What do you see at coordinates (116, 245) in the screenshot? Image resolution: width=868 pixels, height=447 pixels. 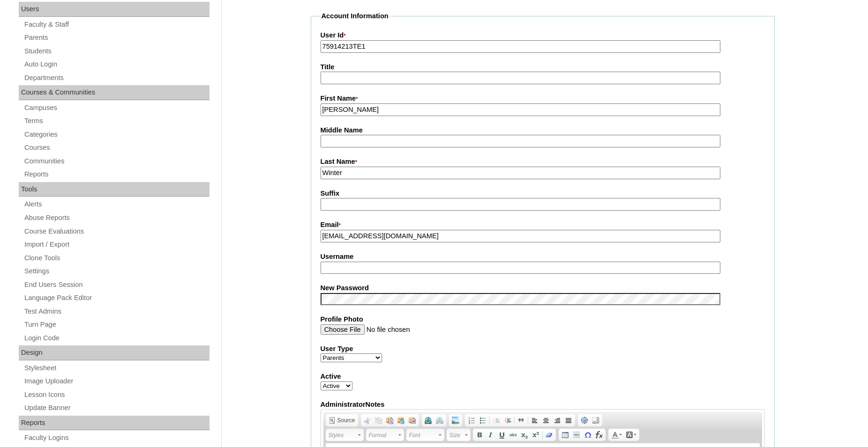 I see `a: Import / Export` at bounding box center [116, 245].